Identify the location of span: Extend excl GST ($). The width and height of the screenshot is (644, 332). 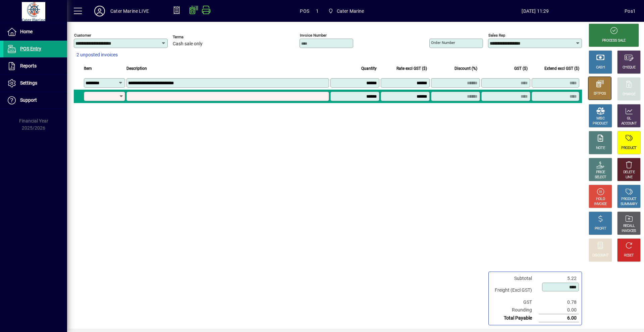
(562, 69).